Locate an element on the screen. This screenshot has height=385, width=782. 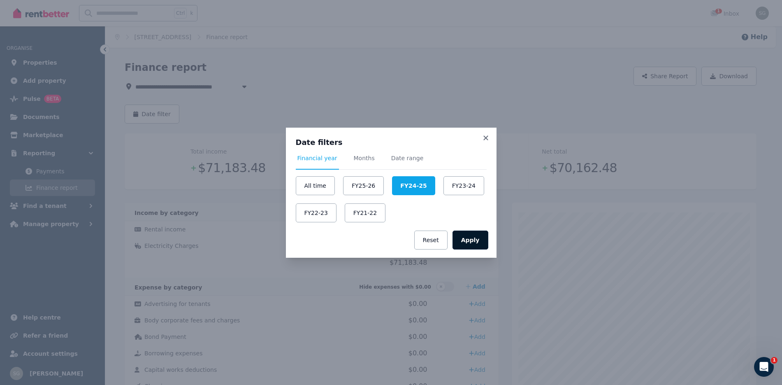
span: Financial year is located at coordinates (317, 158).